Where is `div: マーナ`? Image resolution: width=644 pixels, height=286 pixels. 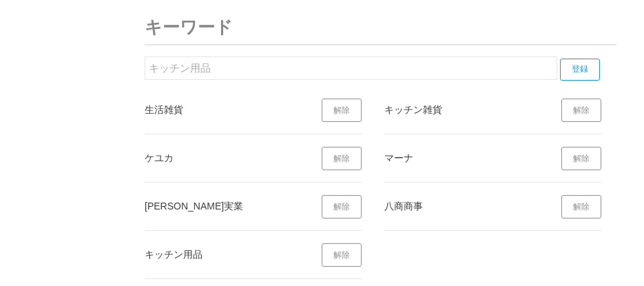 div: マーナ is located at coordinates (461, 157).